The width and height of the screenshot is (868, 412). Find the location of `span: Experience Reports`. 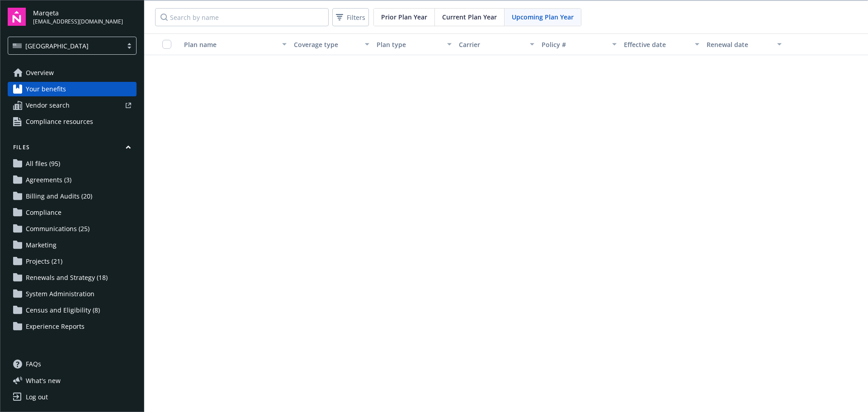

span: Experience Reports is located at coordinates (55, 326).